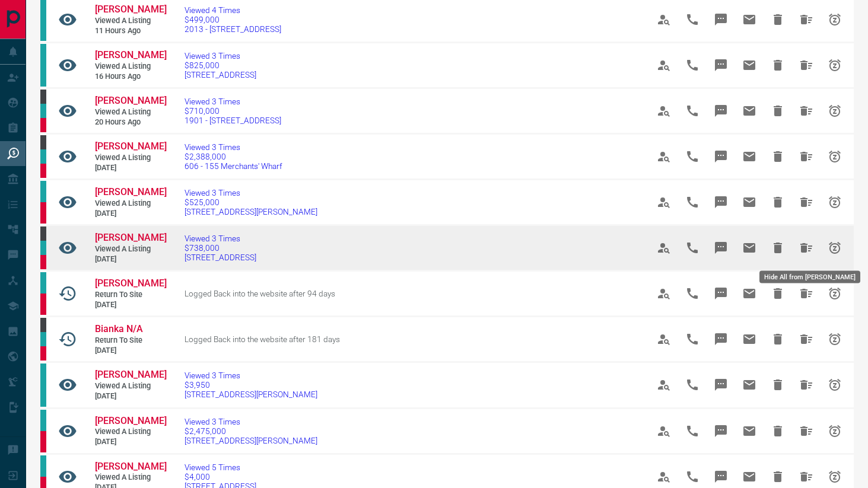  I want to click on span: Hide All from Ed Ki, so click(807, 431).